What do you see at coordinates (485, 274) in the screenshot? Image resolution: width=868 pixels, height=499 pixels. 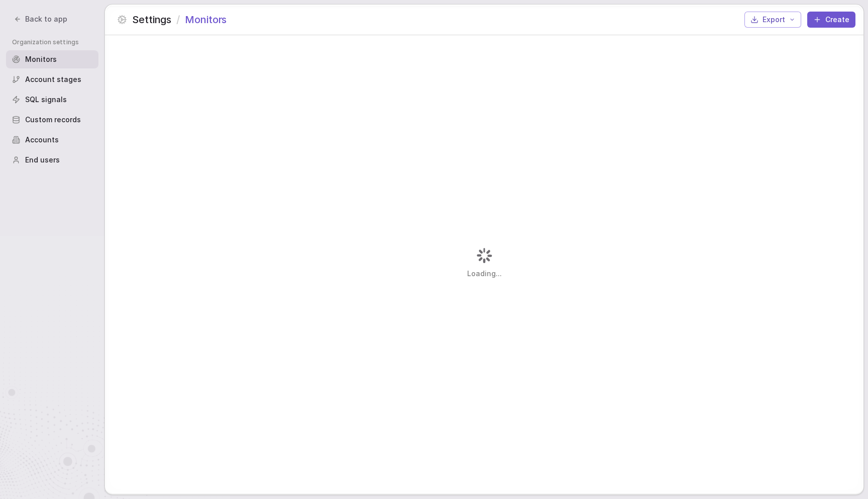 I see `span: Loading...` at bounding box center [485, 274].